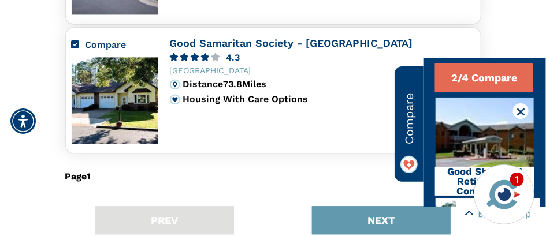  What do you see at coordinates (329, 99) in the screenshot?
I see `div: Housing With Care Options` at bounding box center [329, 99].